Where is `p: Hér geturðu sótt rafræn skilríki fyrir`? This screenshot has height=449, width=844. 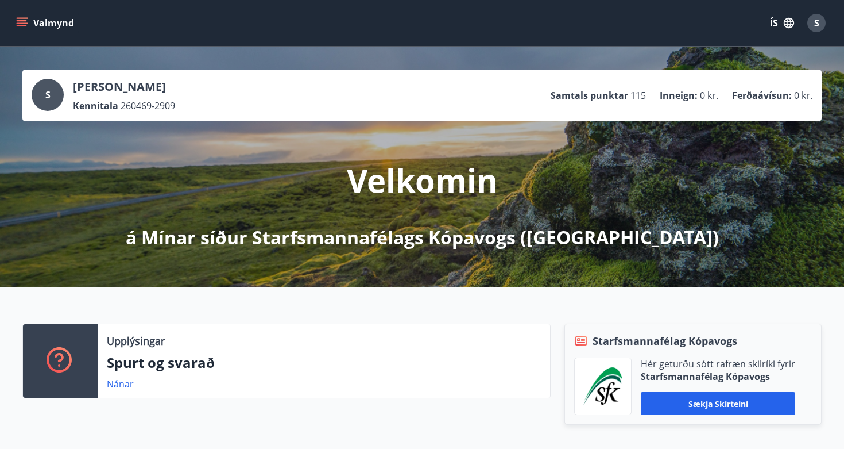 p: Hér geturðu sótt rafræn skilríki fyrir is located at coordinates (718, 364).